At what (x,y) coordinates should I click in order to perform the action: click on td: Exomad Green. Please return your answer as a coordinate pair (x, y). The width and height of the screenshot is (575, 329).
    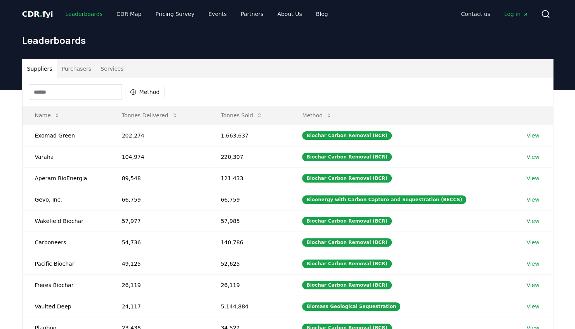
    Looking at the image, I should click on (66, 135).